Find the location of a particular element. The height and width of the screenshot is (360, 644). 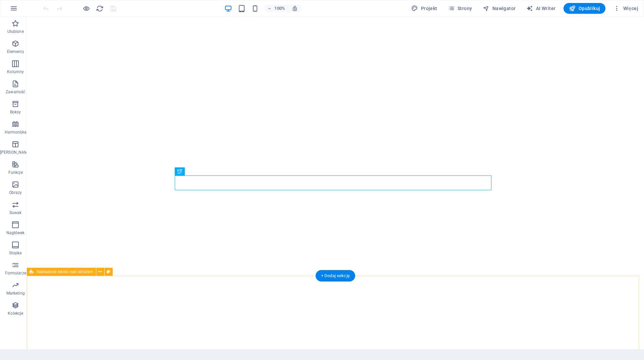

p: Funkcje is located at coordinates (16, 173).